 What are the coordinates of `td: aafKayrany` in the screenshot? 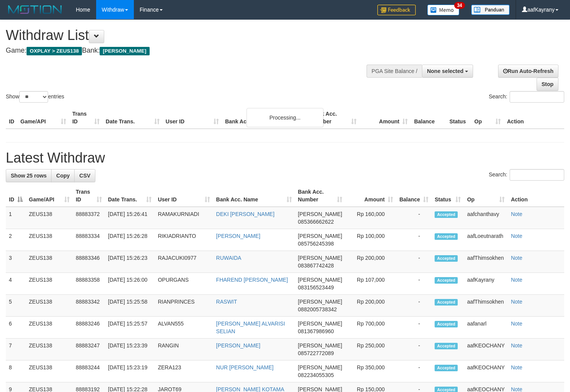 It's located at (486, 284).